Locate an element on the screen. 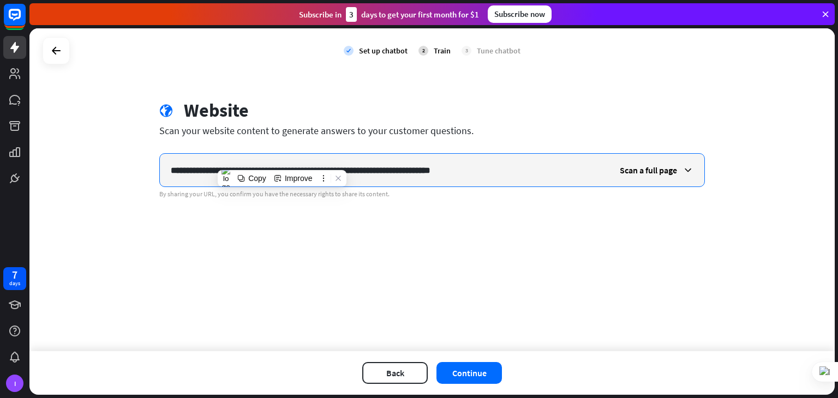  div: Set up chatbot is located at coordinates (383, 51).